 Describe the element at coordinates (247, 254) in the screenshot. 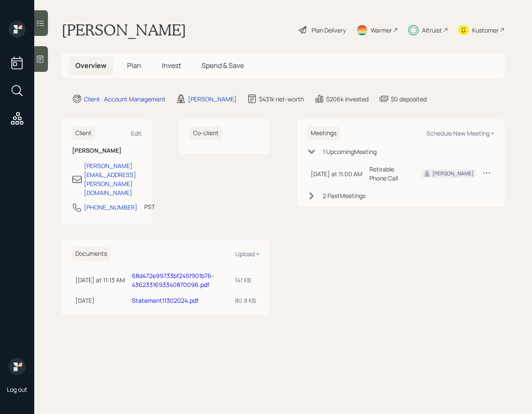

I see `div: Upload +` at that location.